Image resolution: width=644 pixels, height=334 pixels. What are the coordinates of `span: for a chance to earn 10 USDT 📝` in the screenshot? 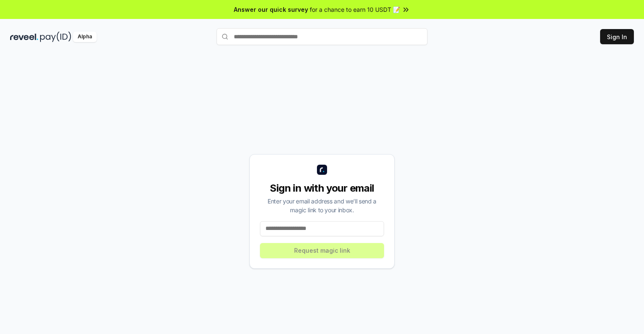 It's located at (355, 9).